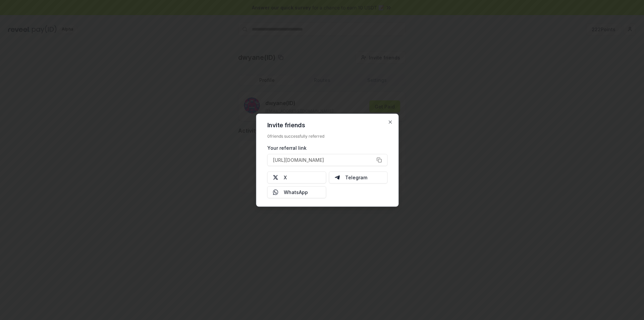 The height and width of the screenshot is (320, 644). I want to click on img: Telegram, so click(337, 177).